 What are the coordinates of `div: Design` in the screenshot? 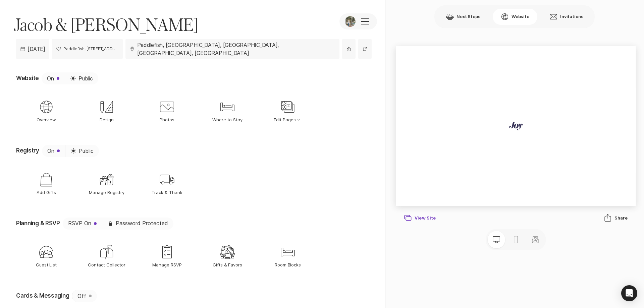 It's located at (107, 107).